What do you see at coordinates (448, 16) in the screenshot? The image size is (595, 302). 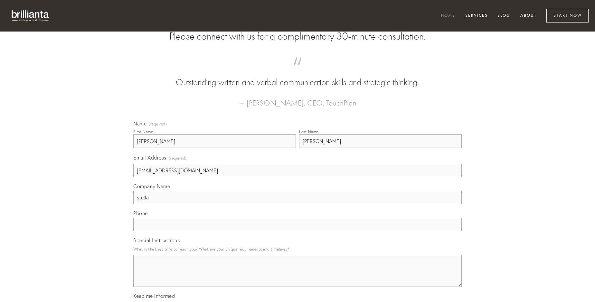 I see `a: Home` at bounding box center [448, 16].